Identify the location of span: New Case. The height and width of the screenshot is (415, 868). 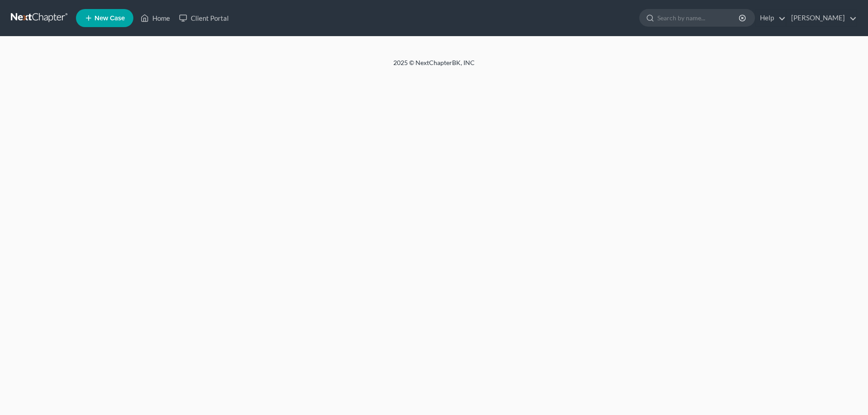
(109, 18).